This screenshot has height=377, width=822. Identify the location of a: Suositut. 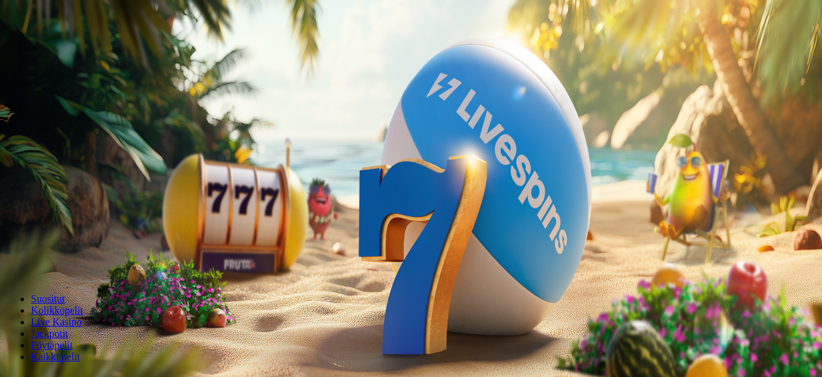
(48, 298).